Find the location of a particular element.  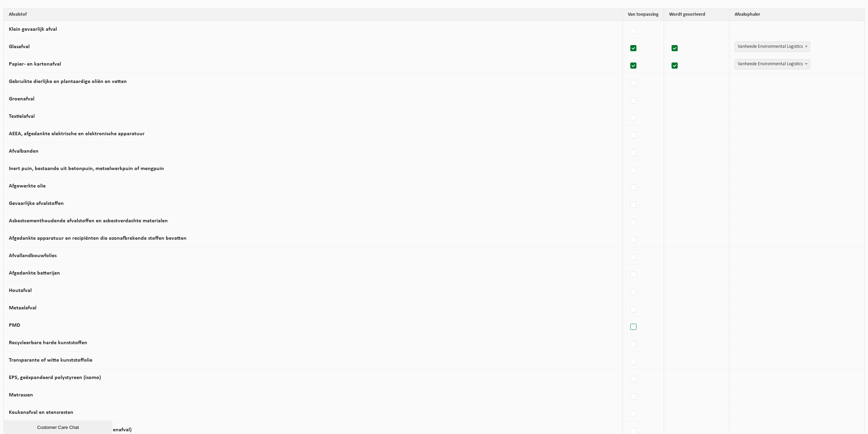

div: Customer Care Chat is located at coordinates (54, 8).